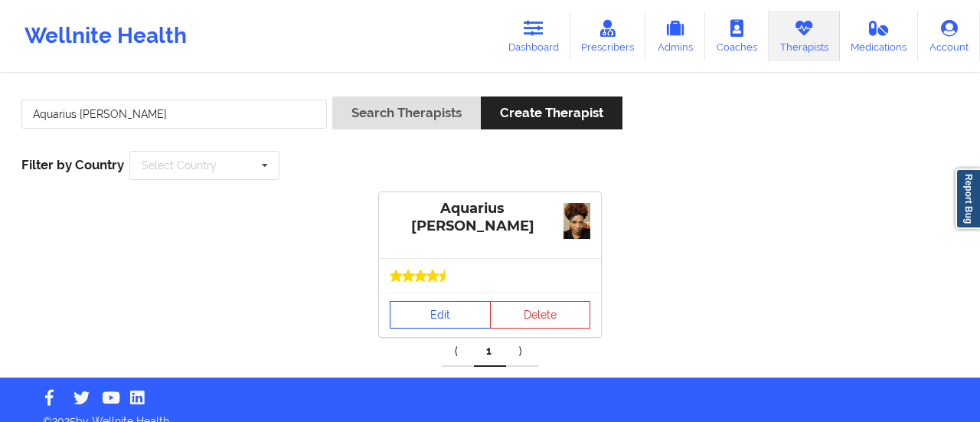  I want to click on div: Select Country, so click(179, 165).